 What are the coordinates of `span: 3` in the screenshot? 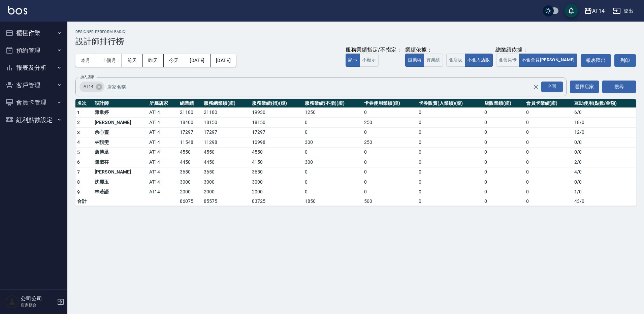 It's located at (78, 132).